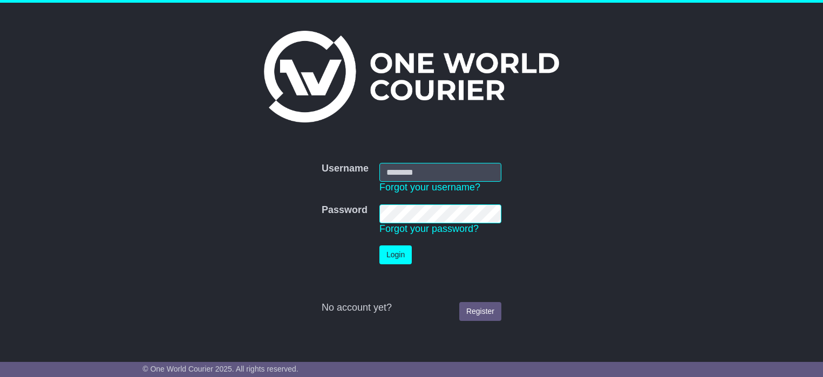 This screenshot has height=377, width=823. What do you see at coordinates (430, 187) in the screenshot?
I see `a: Forgot your username?` at bounding box center [430, 187].